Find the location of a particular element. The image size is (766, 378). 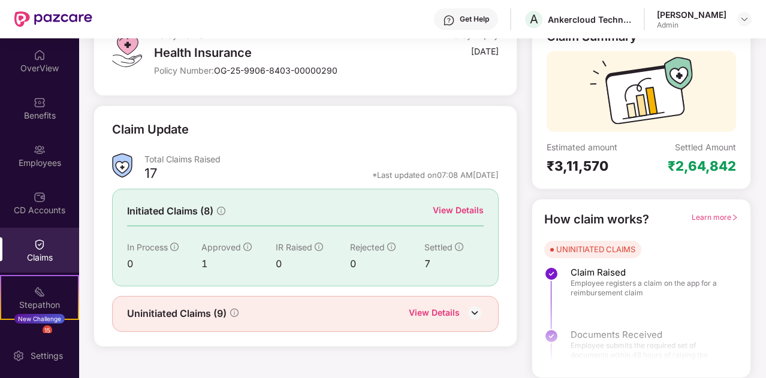

div: Total Claims Raised is located at coordinates (321, 159).